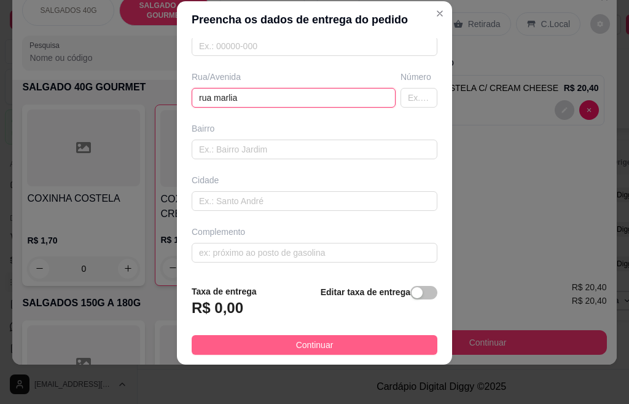 The height and width of the screenshot is (404, 629). Describe the element at coordinates (365, 292) in the screenshot. I see `strong: Editar taxa de entrega` at that location.